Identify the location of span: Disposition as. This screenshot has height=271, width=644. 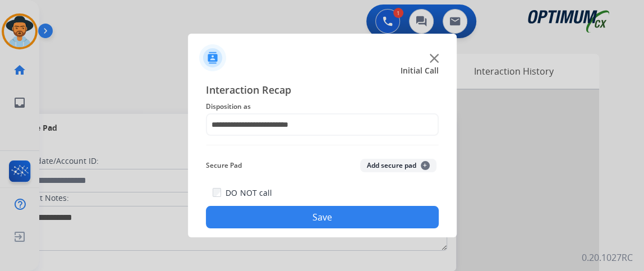
(322, 107).